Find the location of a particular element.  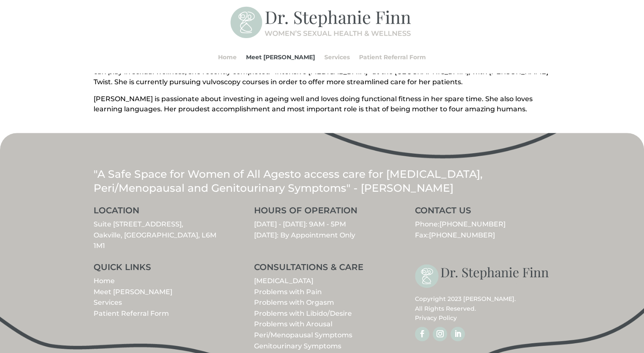

h3: CONSULTATIONS & CARE is located at coordinates (322, 269).